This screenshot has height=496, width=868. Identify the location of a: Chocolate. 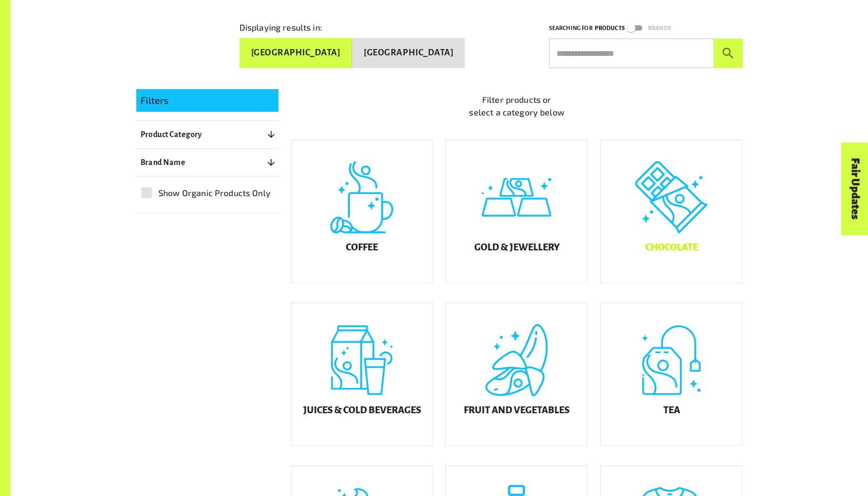
(671, 211).